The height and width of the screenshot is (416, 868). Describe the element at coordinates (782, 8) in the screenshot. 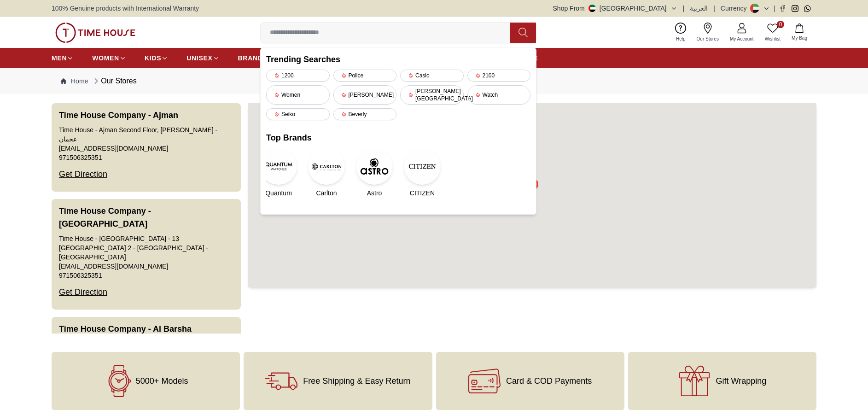

I see `a: Facebook` at that location.